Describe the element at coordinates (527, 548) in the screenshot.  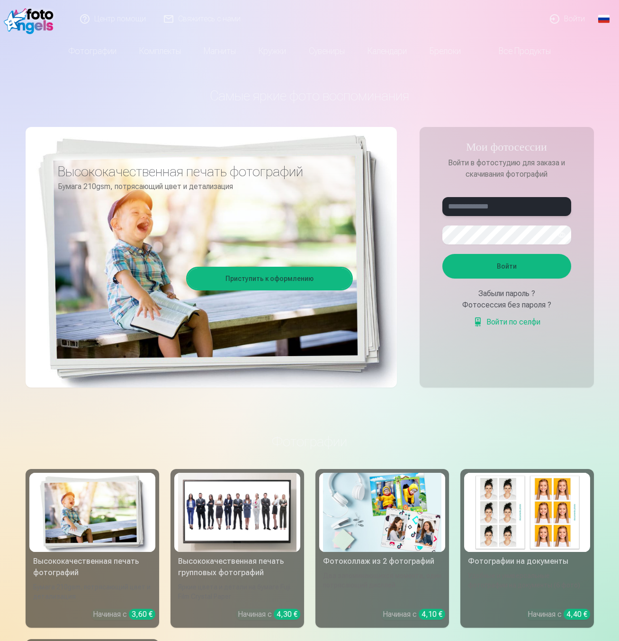
I see `a: Фотографии на документыФотографии на документыУдобные и универсальные фотографии на документы (6 ...` at that location.